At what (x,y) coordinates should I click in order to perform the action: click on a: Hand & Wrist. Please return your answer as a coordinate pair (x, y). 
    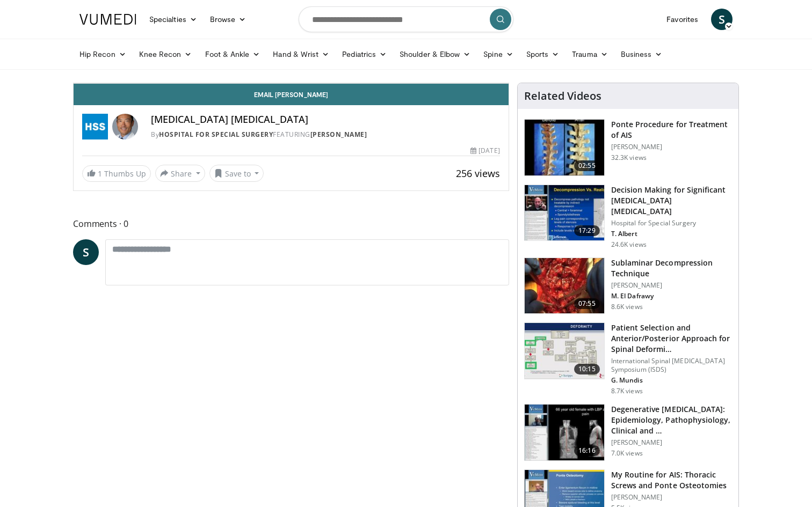
    Looking at the image, I should click on (301, 54).